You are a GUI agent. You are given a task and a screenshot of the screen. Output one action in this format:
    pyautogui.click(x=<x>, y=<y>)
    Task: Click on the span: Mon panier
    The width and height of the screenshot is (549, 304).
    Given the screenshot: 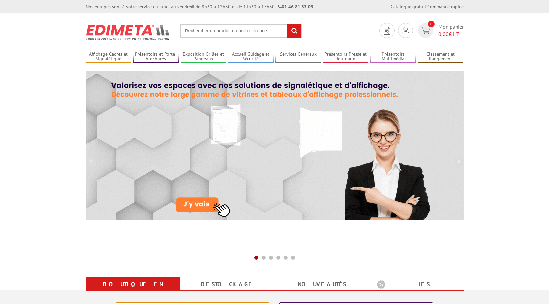 What is the action you would take?
    pyautogui.click(x=451, y=30)
    